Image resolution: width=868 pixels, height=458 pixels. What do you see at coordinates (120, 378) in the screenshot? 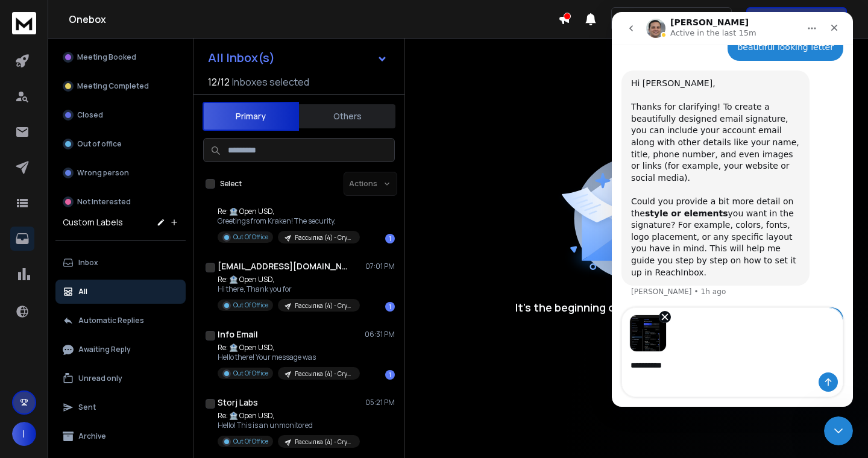
I see `button: Unread only` at bounding box center [120, 378].